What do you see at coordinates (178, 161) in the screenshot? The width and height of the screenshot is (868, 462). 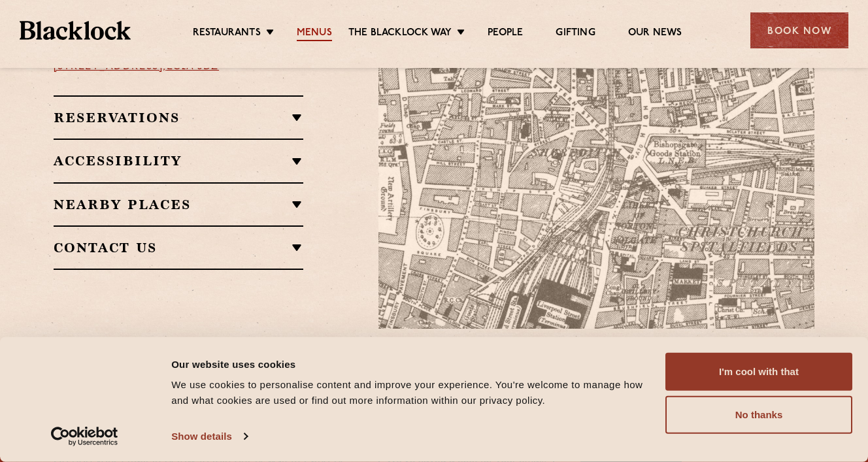 I see `h2: Accessibility` at bounding box center [178, 161].